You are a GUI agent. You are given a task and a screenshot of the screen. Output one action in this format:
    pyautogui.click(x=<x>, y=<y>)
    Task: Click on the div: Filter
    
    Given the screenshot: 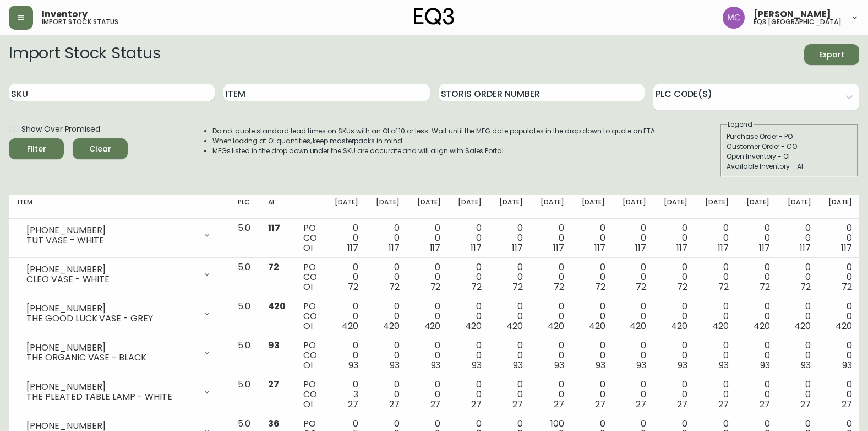 What is the action you would take?
    pyautogui.click(x=36, y=149)
    